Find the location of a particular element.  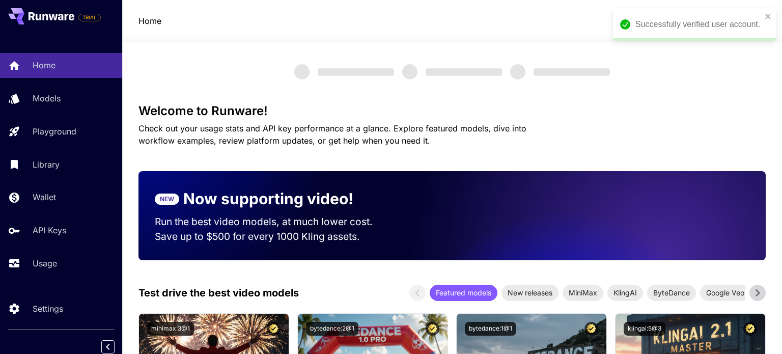

span: Check out your usage stats and API key performance at a glance. Explore featured models, dive int... is located at coordinates (333, 134).